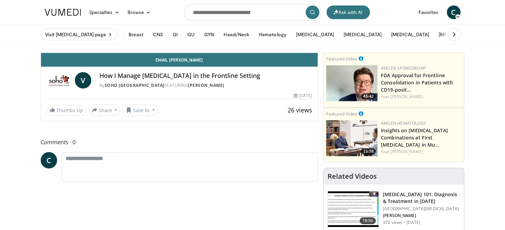 Image resolution: width=505 pixels, height=230 pixels. I want to click on input: Search topics, interventions, so click(252, 12).